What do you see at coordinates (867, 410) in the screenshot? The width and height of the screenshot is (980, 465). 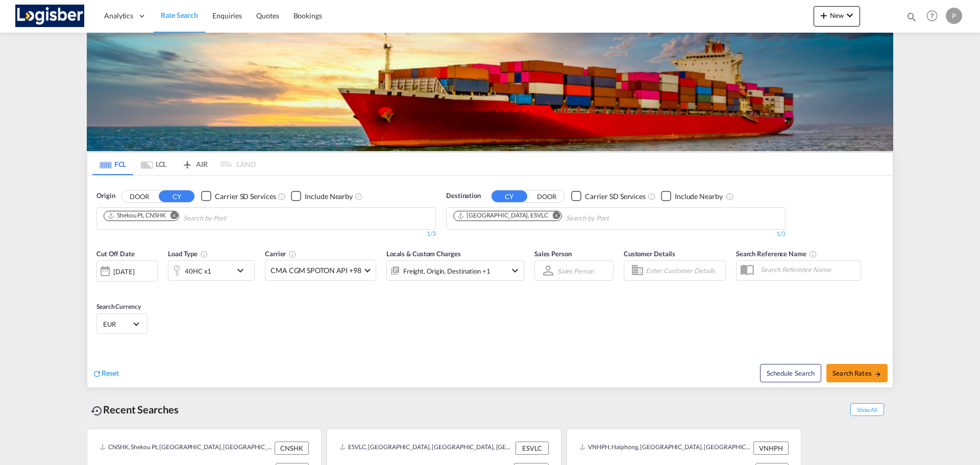 I see `span: Show All` at bounding box center [867, 410].